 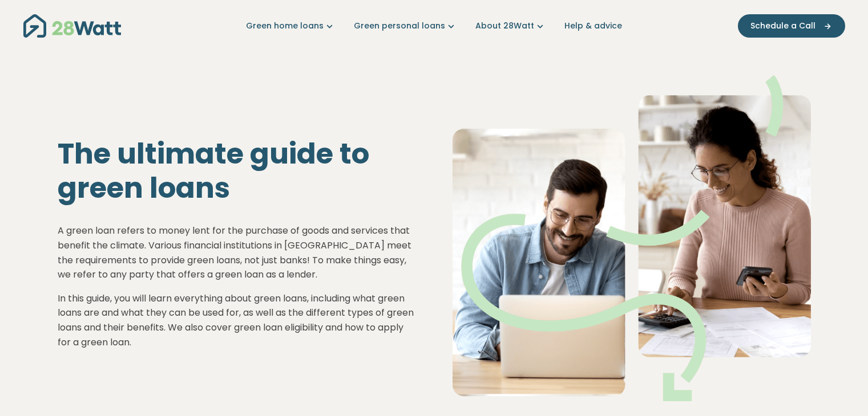 I want to click on button: Schedule a Call, so click(x=791, y=25).